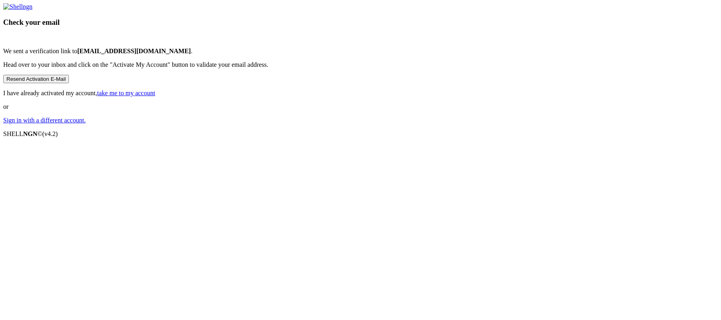 This screenshot has height=320, width=721. What do you see at coordinates (360, 51) in the screenshot?
I see `p: We sent a verification link to .` at bounding box center [360, 51].